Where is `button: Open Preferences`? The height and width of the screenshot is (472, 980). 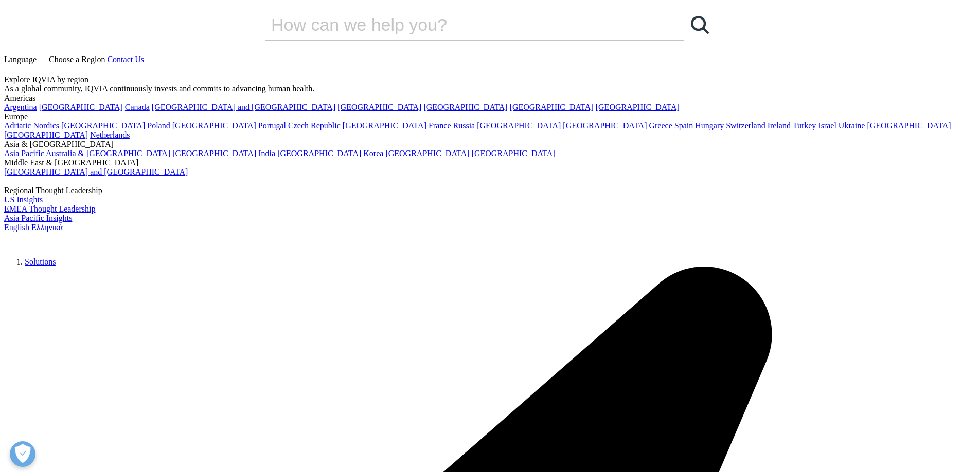 button: Open Preferences is located at coordinates (22, 454).